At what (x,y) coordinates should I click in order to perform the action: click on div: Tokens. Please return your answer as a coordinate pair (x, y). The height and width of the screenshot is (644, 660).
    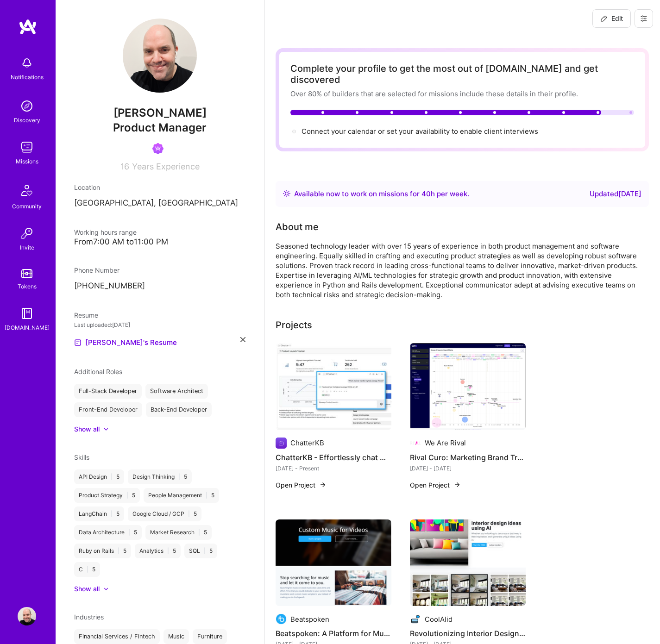
    Looking at the image, I should click on (27, 286).